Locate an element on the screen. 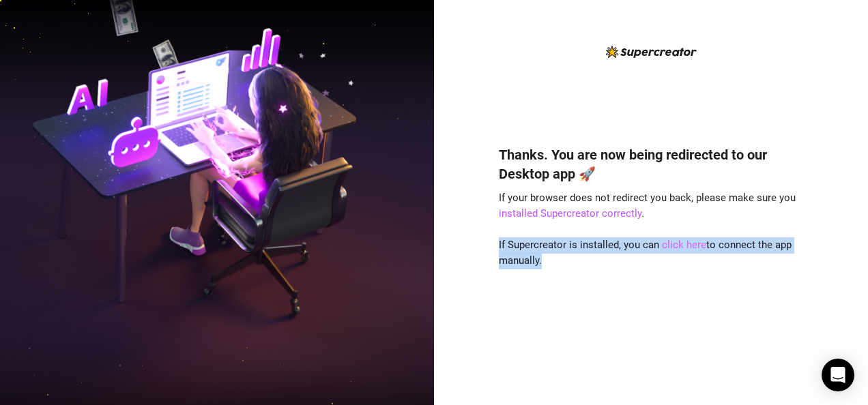 The height and width of the screenshot is (405, 868). h4: Thanks. You are now being redirected to our Desktop app 🚀 is located at coordinates (651, 165).